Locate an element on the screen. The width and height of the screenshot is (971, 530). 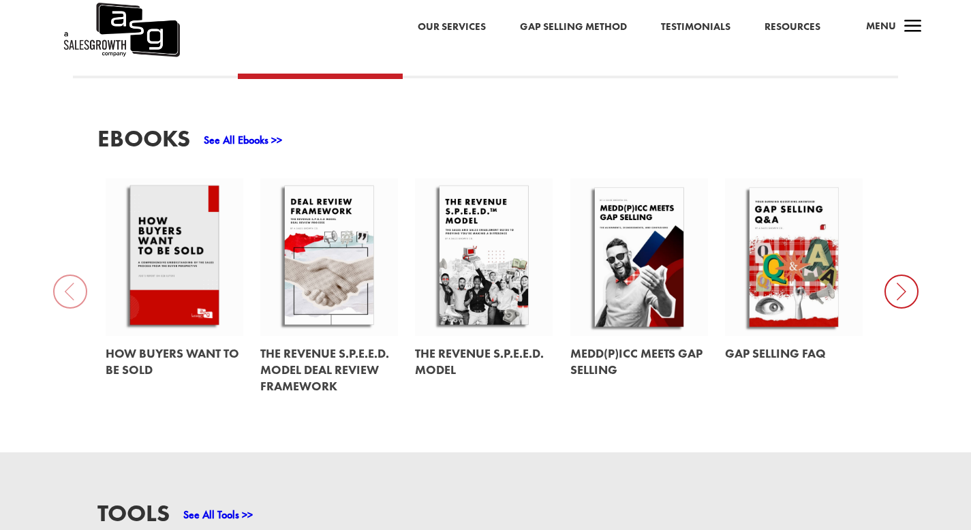
a: Our Services is located at coordinates (452, 27).